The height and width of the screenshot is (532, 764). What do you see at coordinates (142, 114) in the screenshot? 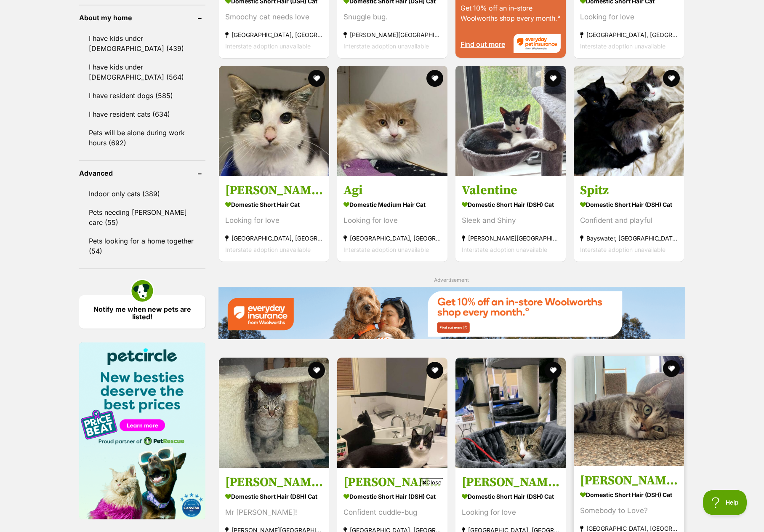
I see `a: I have resident cats (634)` at bounding box center [142, 114].